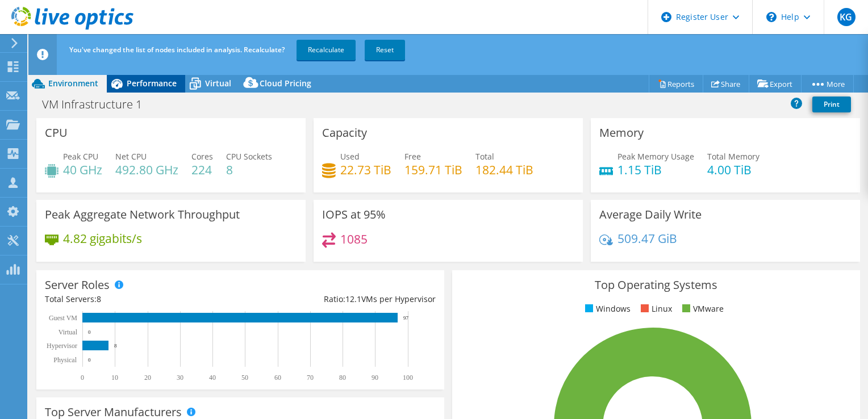 Image resolution: width=868 pixels, height=419 pixels. What do you see at coordinates (326, 50) in the screenshot?
I see `a: Recalculate` at bounding box center [326, 50].